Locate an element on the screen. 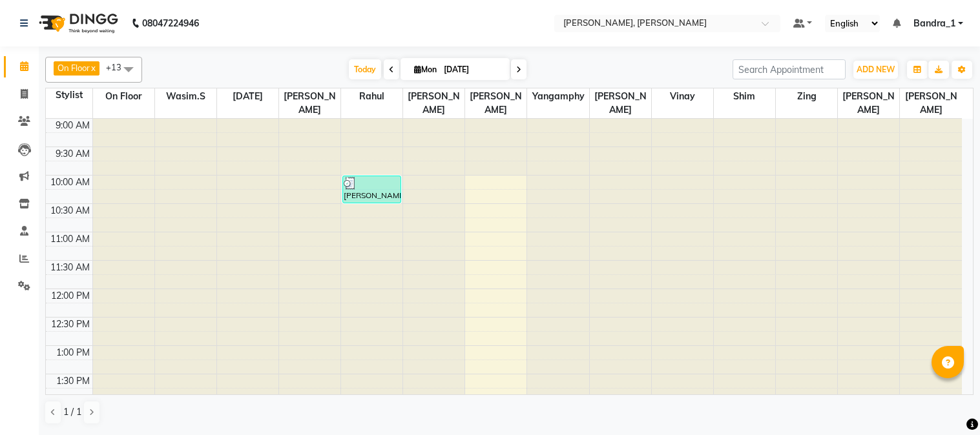 This screenshot has height=435, width=980. div: 10:00 AM is located at coordinates (70, 182).